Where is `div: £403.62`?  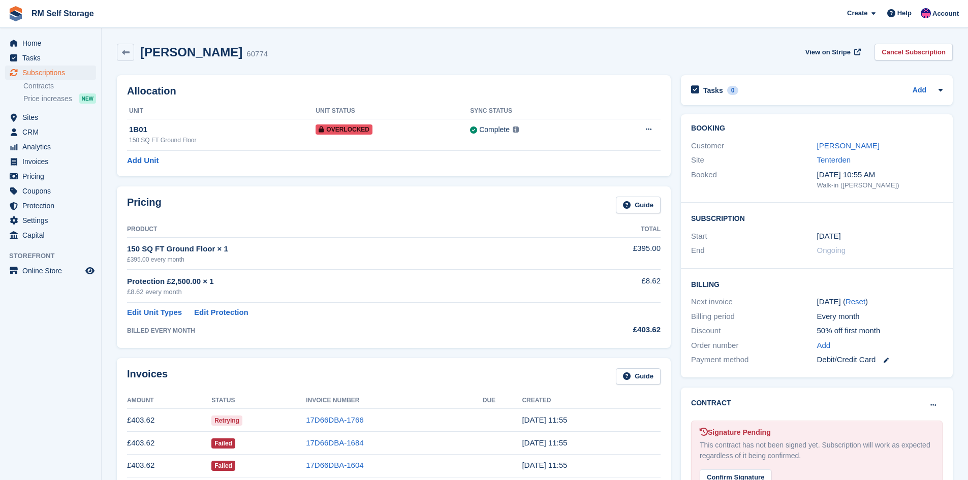
div: £403.62 is located at coordinates (611, 330).